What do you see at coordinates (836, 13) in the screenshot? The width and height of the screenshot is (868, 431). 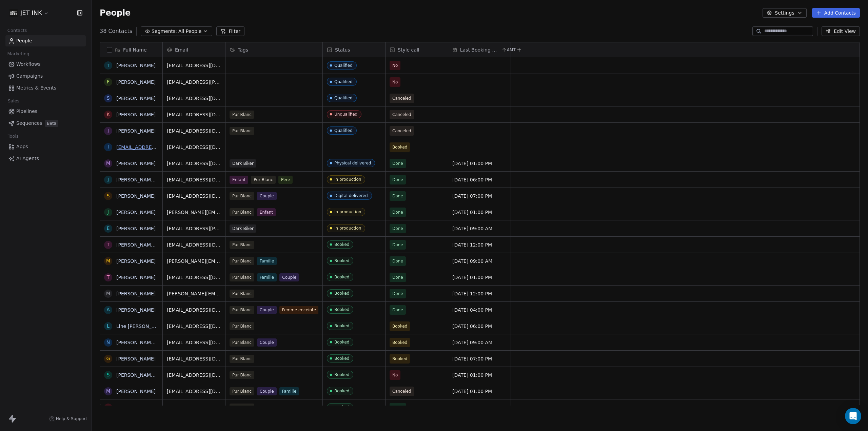 I see `button: Add Contacts` at bounding box center [836, 13].